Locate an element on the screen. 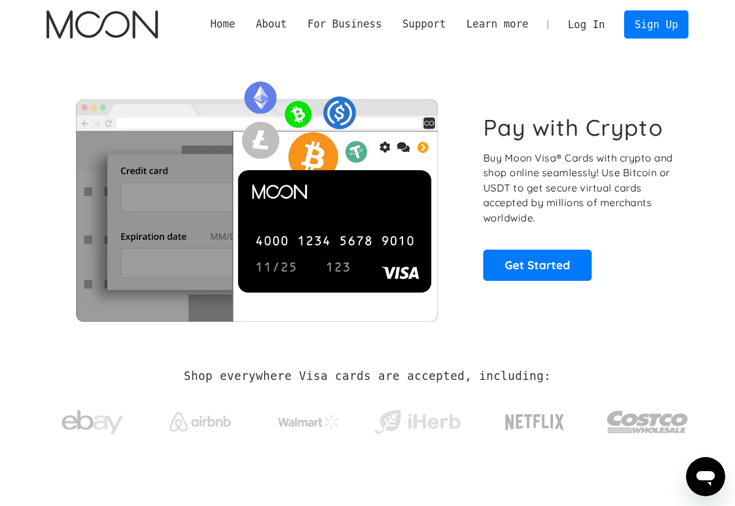 The height and width of the screenshot is (506, 735). a: Sign Up is located at coordinates (656, 24).